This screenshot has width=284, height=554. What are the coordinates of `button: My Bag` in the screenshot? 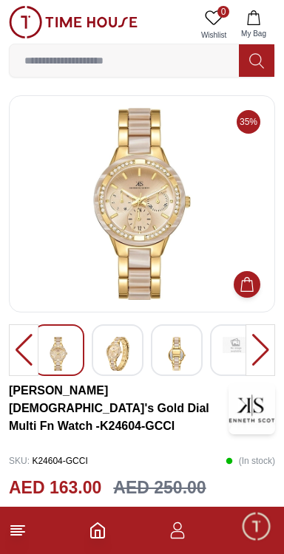 It's located at (253, 24).